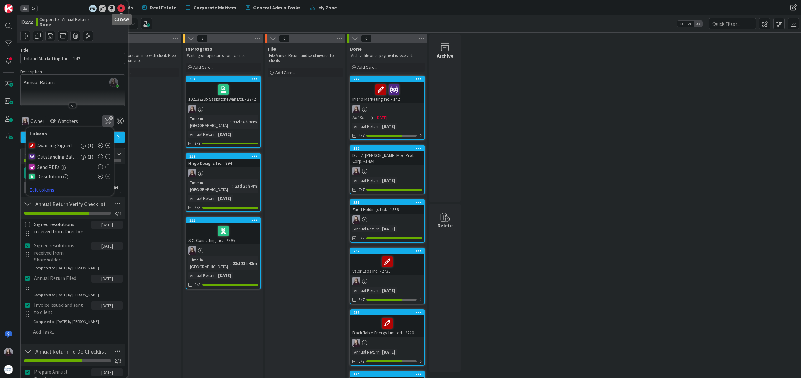  Describe the element at coordinates (111, 118) in the screenshot. I see `span: 2` at that location.